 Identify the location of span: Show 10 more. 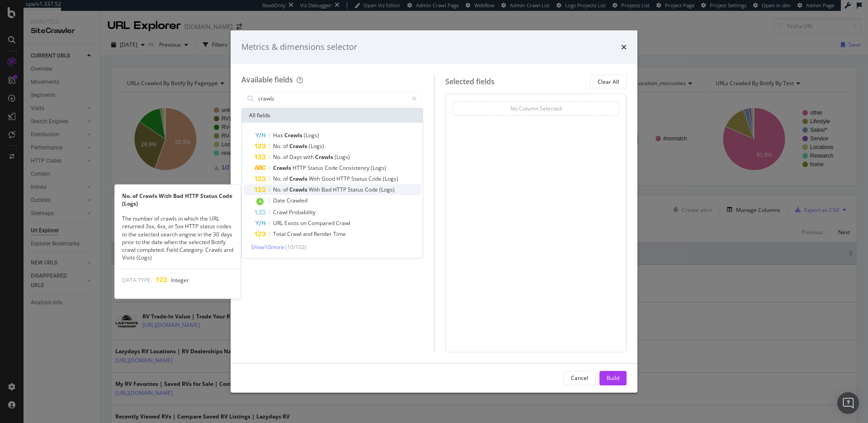
(268, 247).